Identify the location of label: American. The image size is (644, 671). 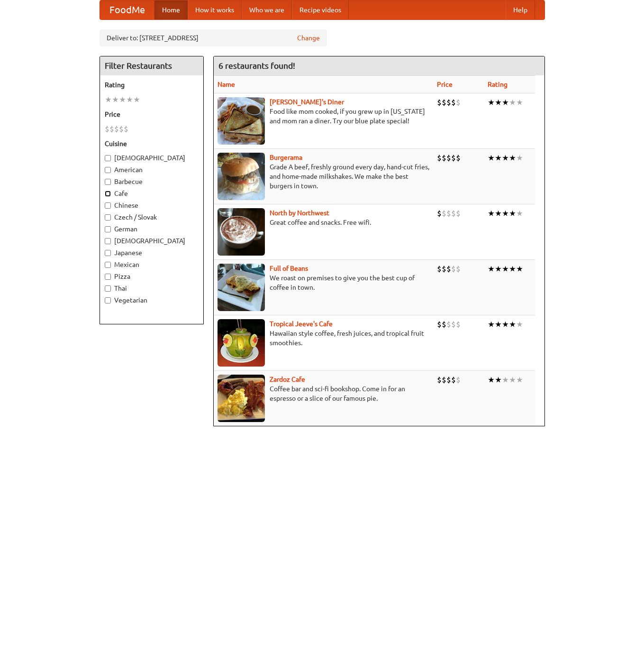
(152, 170).